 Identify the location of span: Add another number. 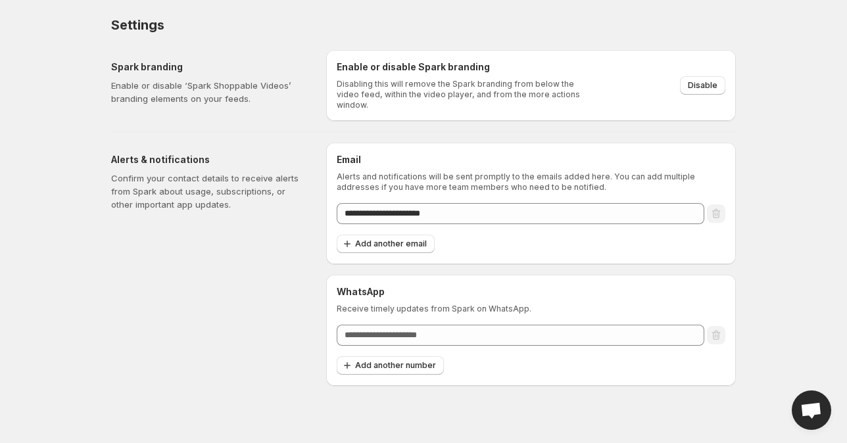
(395, 366).